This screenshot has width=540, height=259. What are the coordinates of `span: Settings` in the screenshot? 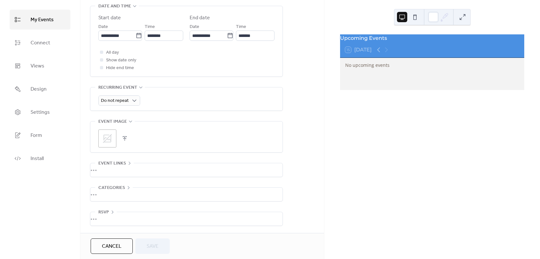 It's located at (40, 112).